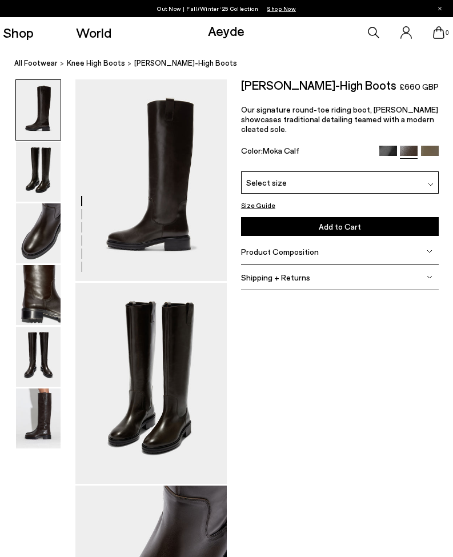  I want to click on a: knee high boots, so click(96, 63).